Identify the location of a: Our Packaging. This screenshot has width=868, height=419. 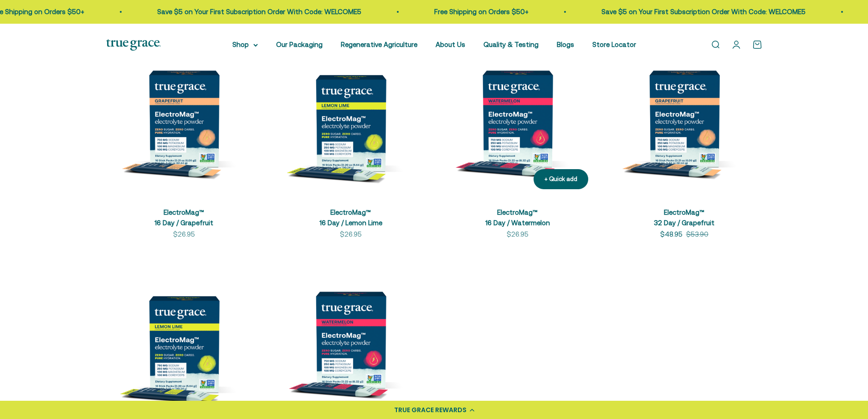
(299, 44).